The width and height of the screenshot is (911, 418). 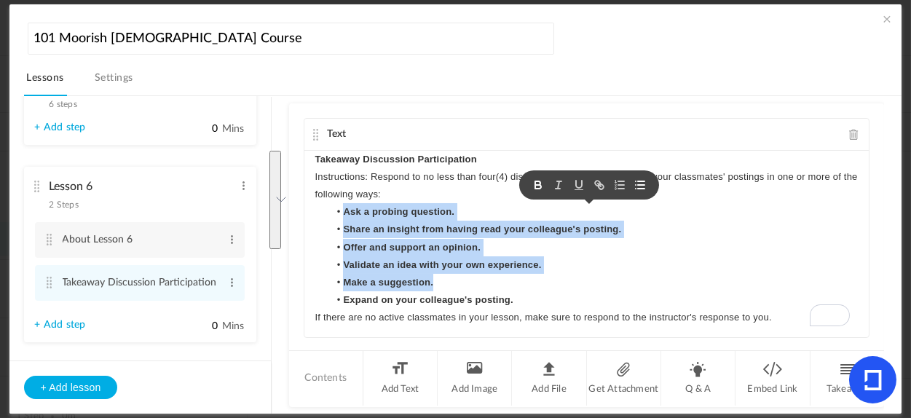 What do you see at coordinates (848, 378) in the screenshot?
I see `li: Takeaway` at bounding box center [848, 378].